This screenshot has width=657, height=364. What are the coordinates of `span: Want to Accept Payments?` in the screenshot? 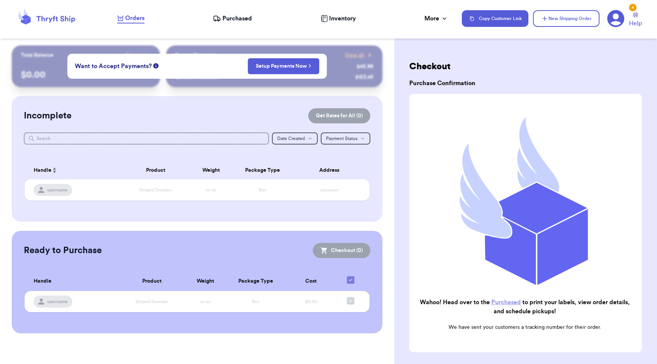 It's located at (113, 66).